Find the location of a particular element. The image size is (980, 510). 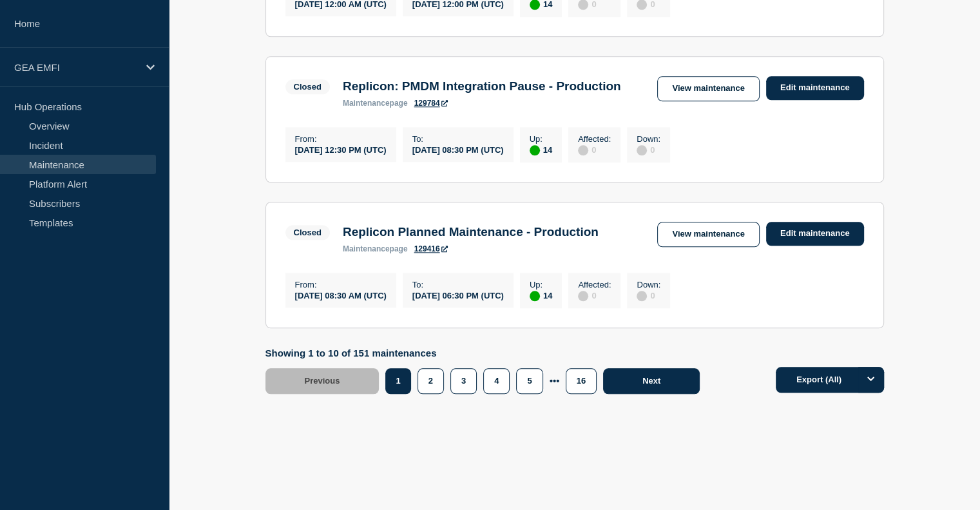

button: Options is located at coordinates (871, 380).